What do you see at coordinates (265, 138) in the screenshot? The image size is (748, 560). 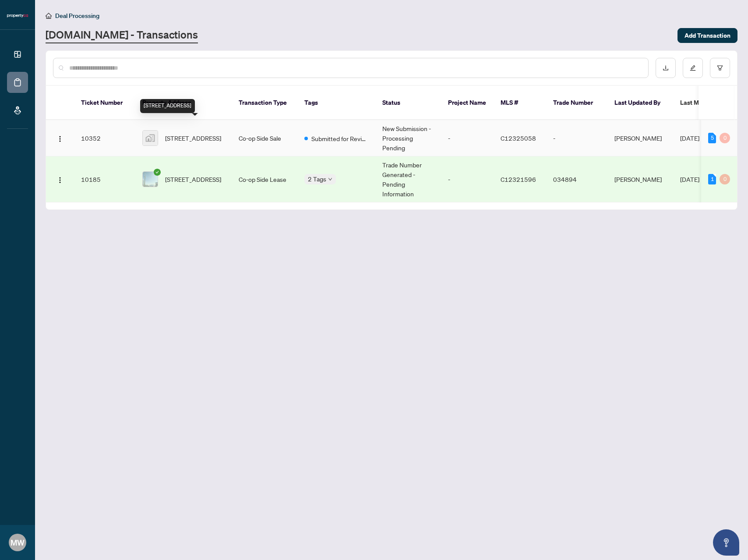 I see `td: Co-op Side Sale` at bounding box center [265, 138].